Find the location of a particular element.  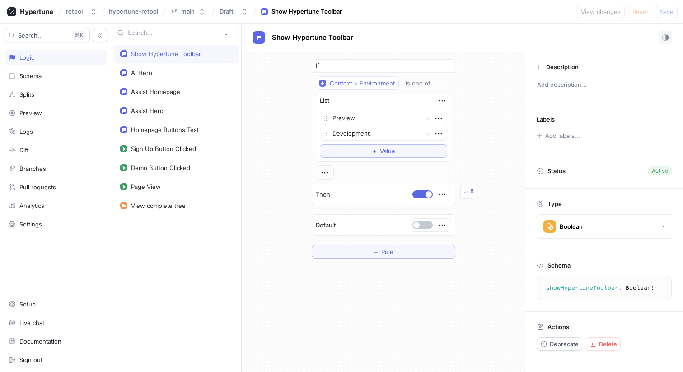

div: Splits is located at coordinates (27, 94).